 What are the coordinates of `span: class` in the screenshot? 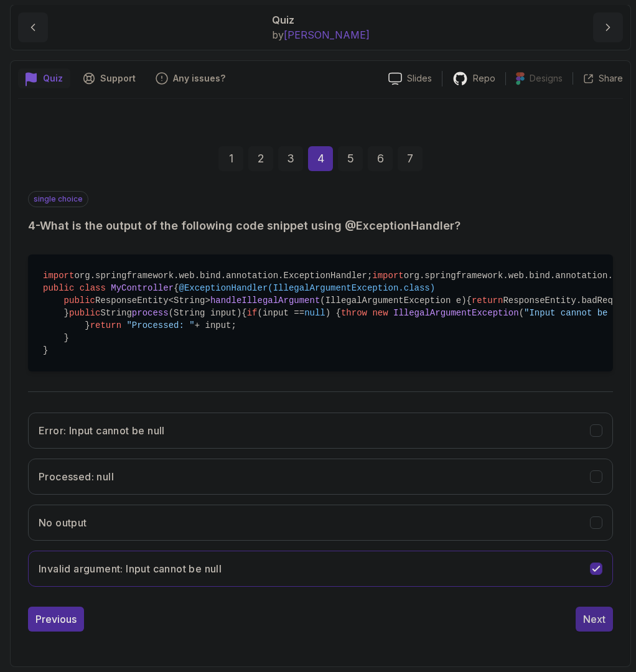 It's located at (92, 288).